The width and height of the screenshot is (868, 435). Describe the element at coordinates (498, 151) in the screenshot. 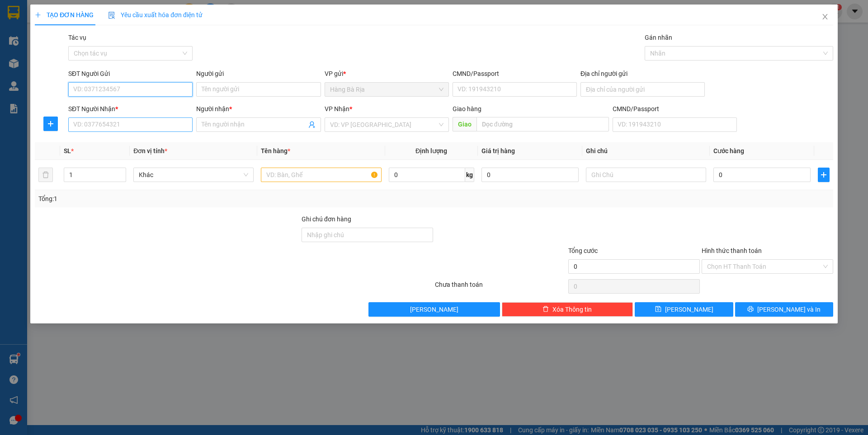

I see `span: Giá trị hàng` at that location.